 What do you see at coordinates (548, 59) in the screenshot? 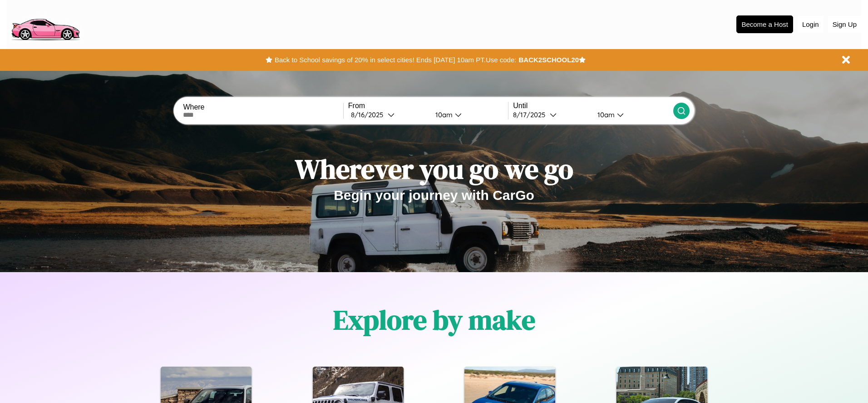
I see `b: BACK2SCHOOL20` at bounding box center [548, 59].